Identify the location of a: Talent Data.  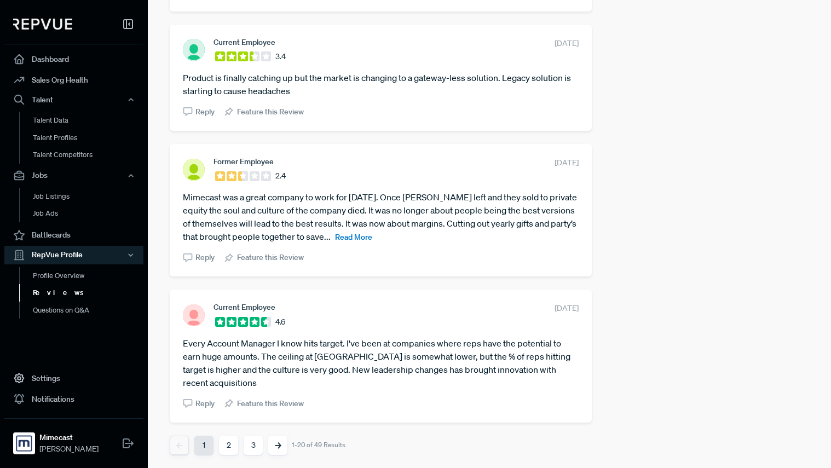
(89, 120).